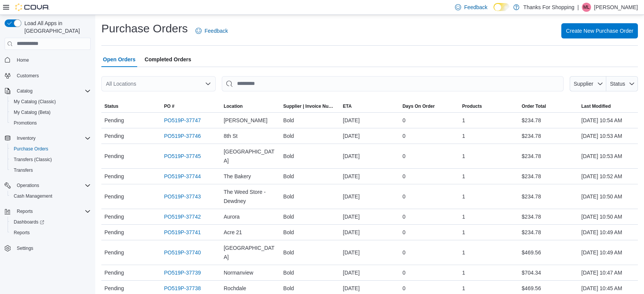 The height and width of the screenshot is (294, 644). Describe the element at coordinates (182, 156) in the screenshot. I see `a: PO519P-37745` at that location.